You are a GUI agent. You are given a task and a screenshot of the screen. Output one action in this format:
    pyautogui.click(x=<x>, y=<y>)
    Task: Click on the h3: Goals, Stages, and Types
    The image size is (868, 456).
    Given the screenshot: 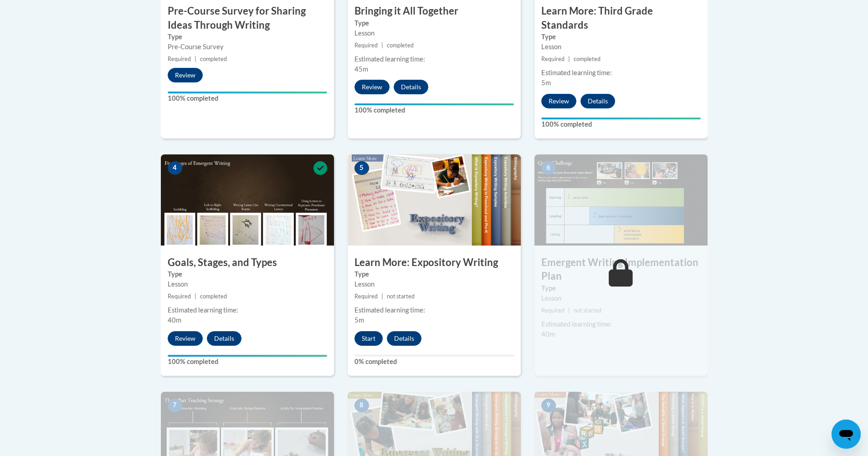 What is the action you would take?
    pyautogui.click(x=247, y=262)
    